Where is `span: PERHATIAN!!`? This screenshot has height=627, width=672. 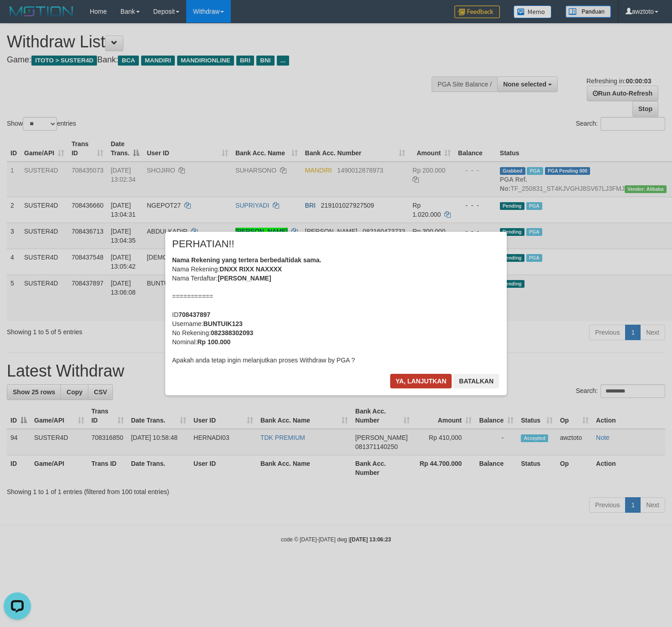 span: PERHATIAN!! is located at coordinates (203, 244).